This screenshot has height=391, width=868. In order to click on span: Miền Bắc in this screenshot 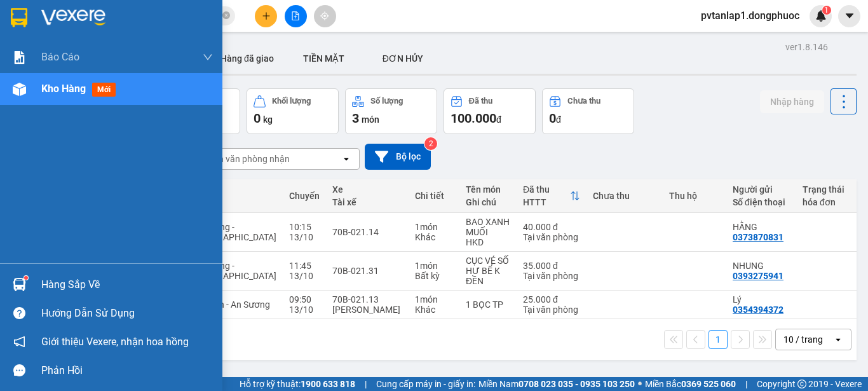, I will do `click(690, 384)`.